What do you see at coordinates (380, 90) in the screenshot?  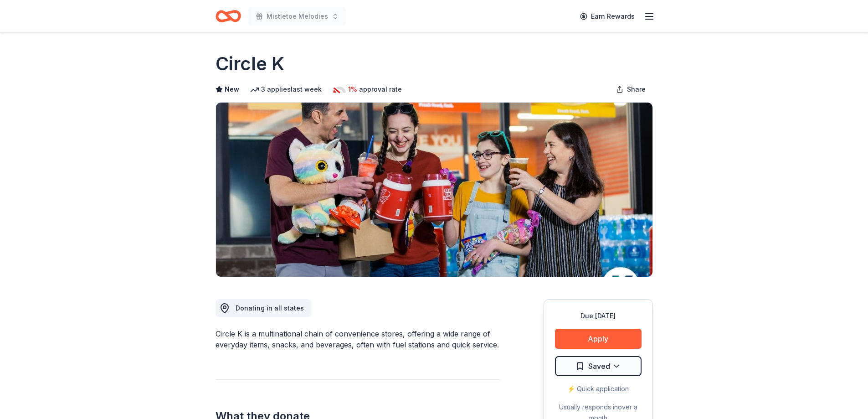 I see `span: approval rate` at bounding box center [380, 90].